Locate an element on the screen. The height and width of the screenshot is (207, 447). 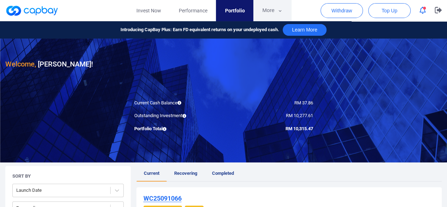
span: Top Up is located at coordinates (390, 11).